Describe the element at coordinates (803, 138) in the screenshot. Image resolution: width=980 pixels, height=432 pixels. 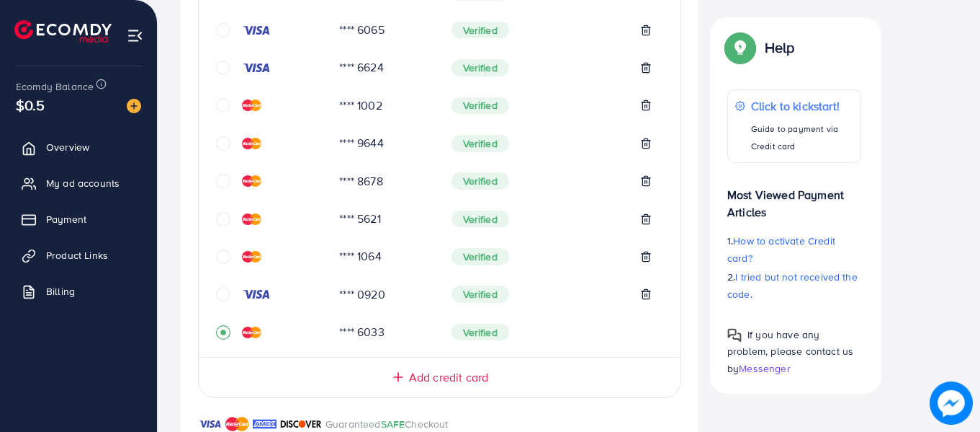
I see `p: Guide to payment via Credit card` at that location.